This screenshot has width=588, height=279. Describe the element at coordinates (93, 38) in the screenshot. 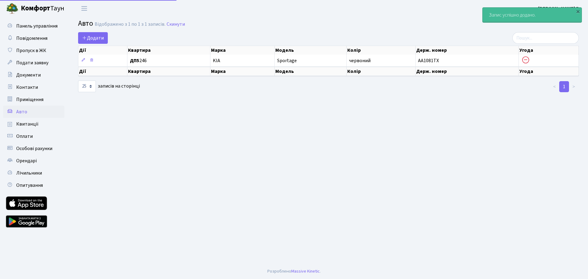

I see `a: Додати` at that location.